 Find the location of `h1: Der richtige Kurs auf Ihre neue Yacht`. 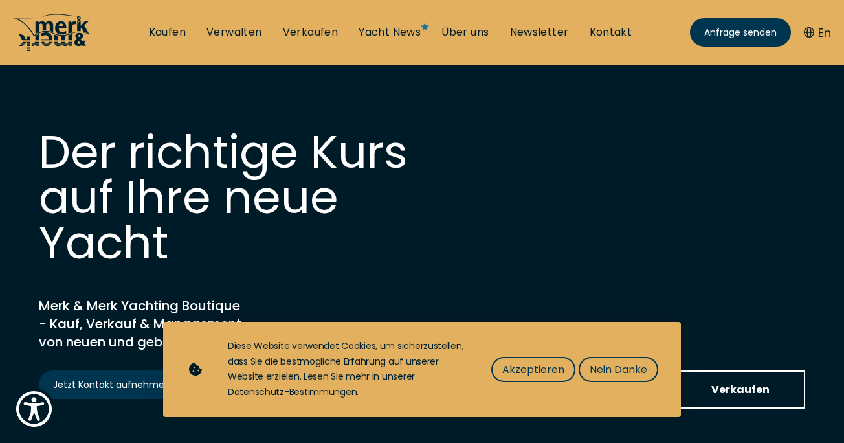

h1: Der richtige Kurs auf Ihre neue Yacht is located at coordinates (233, 197).